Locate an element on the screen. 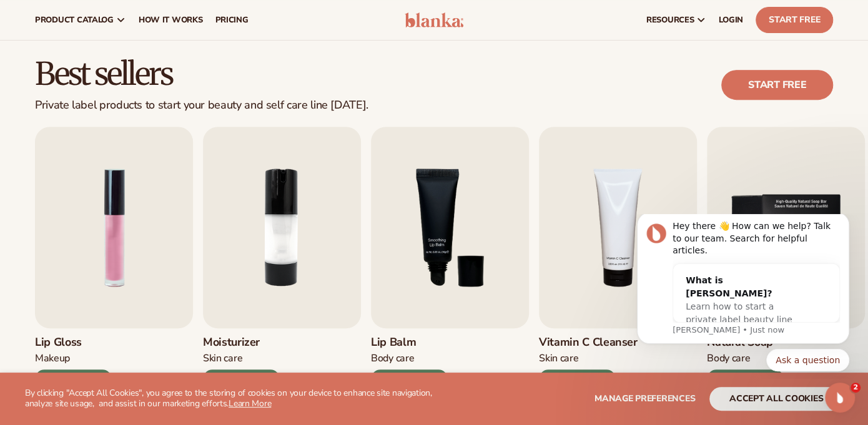  a: Learn More is located at coordinates (250, 403).